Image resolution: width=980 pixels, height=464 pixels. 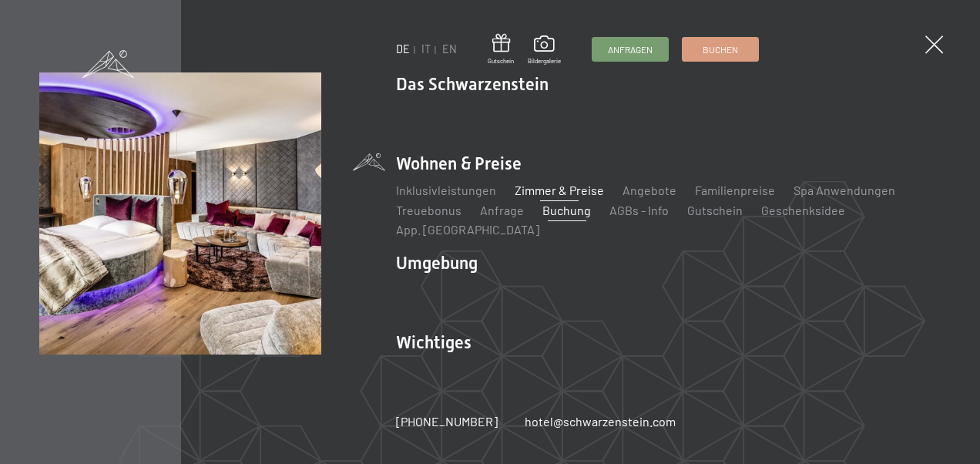 What do you see at coordinates (600, 422) in the screenshot?
I see `a: hotel@schwarzenstein.com` at bounding box center [600, 422].